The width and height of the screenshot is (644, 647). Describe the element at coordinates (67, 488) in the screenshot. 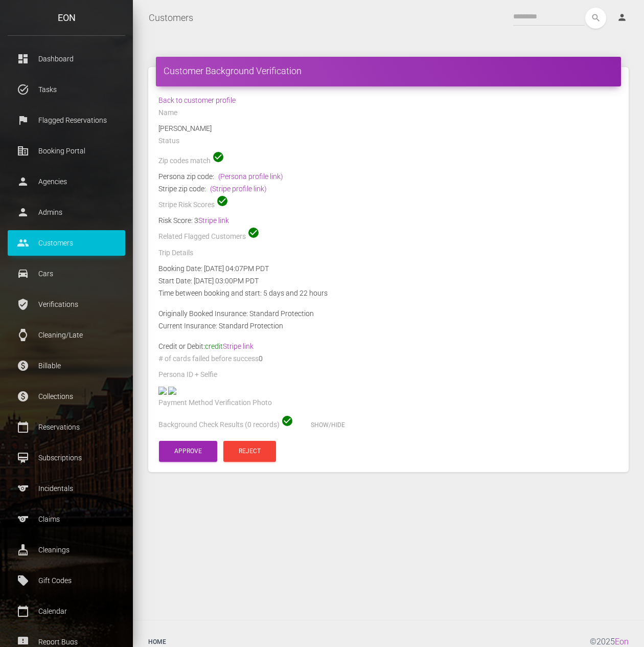

I see `a: sports Incidentals` at that location.